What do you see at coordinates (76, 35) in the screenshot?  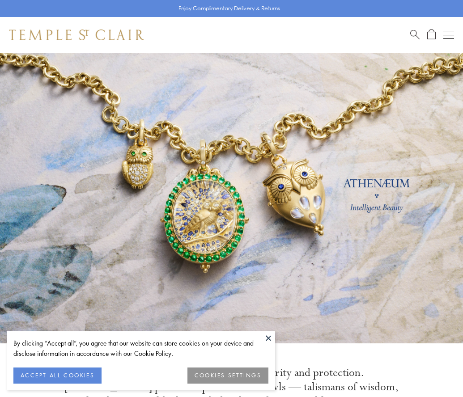 I see `img: Temple St. Clair` at bounding box center [76, 35].